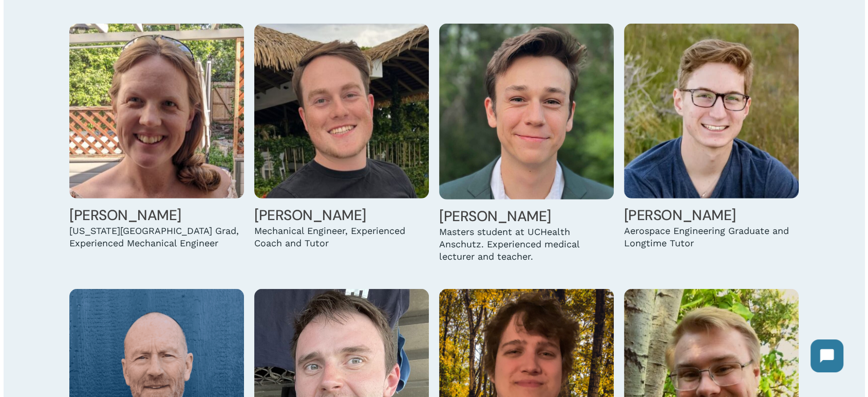  What do you see at coordinates (526, 112) in the screenshot?
I see `img: Ryan Suckow` at bounding box center [526, 112].